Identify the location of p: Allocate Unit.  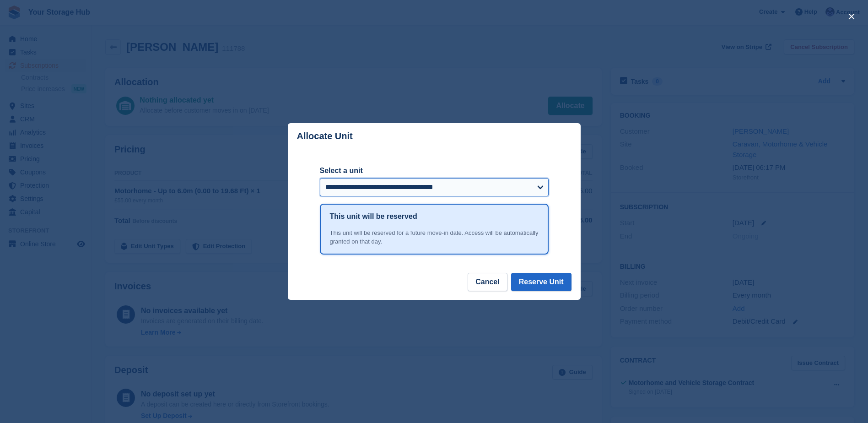
(325, 136).